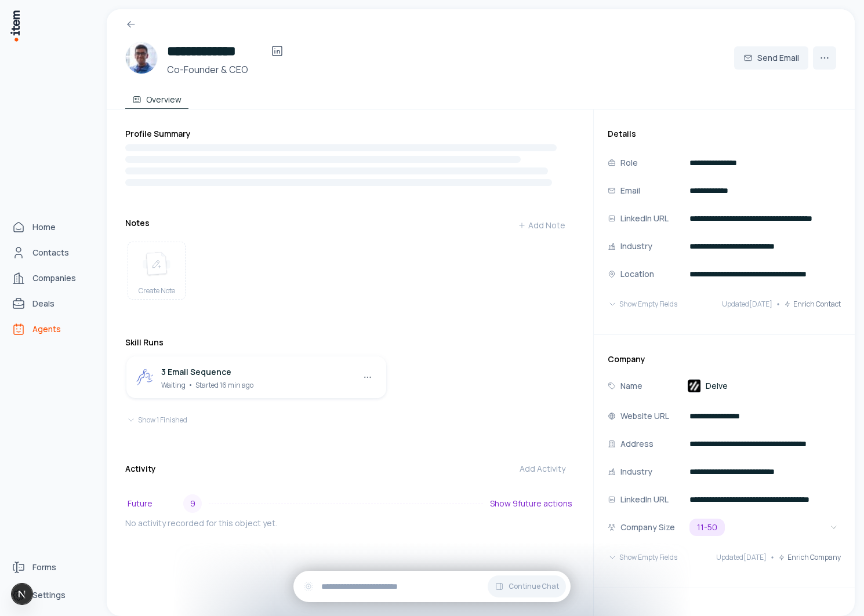 The width and height of the screenshot is (864, 616). I want to click on img: Delve, so click(695, 386).